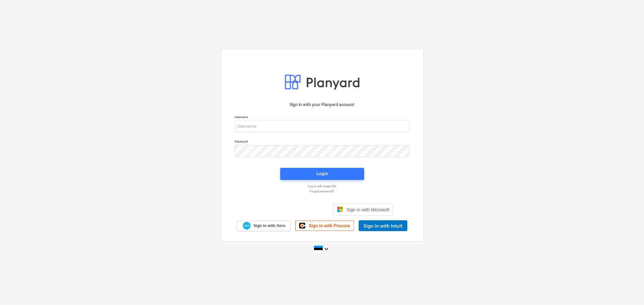  What do you see at coordinates (329, 226) in the screenshot?
I see `span: Sign in with Procore` at bounding box center [329, 226].